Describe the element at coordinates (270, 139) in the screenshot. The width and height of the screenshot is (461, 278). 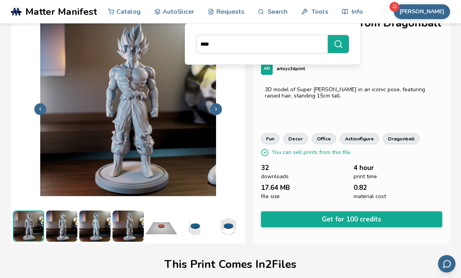
I see `a: fun` at that location.